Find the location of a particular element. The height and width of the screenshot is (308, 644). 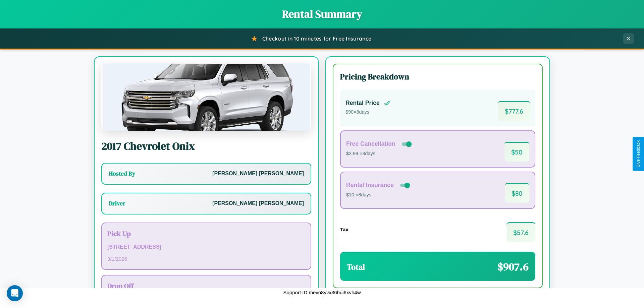

p: Support ID: mevo8yvx36bui6xvh4w is located at coordinates (322, 292).